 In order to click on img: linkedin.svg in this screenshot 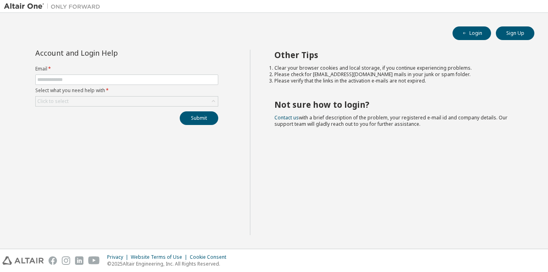, I will do `click(79, 261)`.